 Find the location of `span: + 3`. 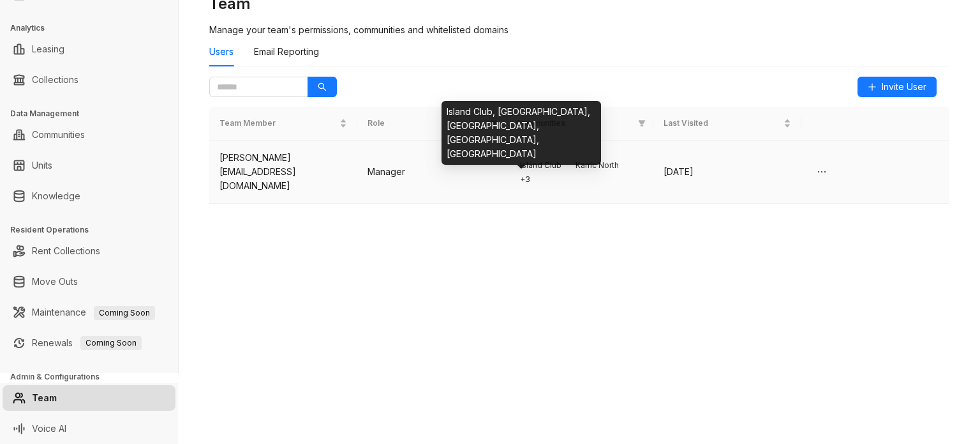

span: + 3 is located at coordinates (525, 179).